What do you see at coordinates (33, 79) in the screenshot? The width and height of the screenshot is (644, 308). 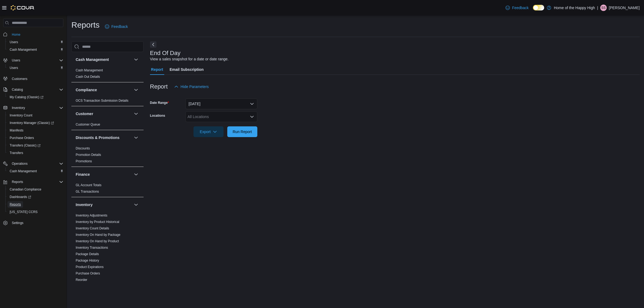 I see `button: Customers` at bounding box center [33, 79].